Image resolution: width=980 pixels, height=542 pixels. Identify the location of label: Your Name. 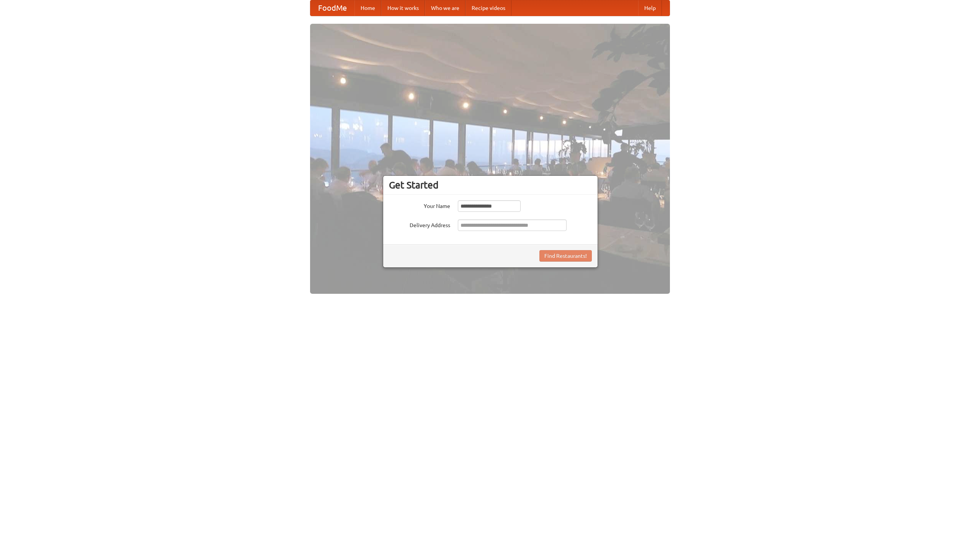
(420, 205).